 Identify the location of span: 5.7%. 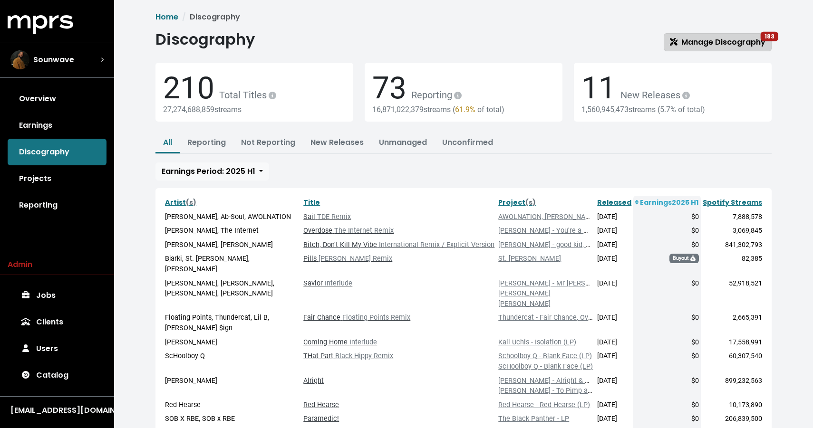
(668, 109).